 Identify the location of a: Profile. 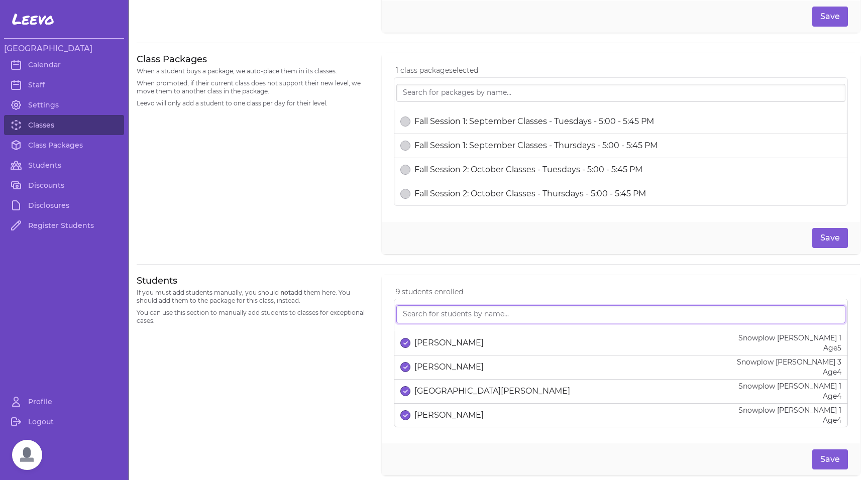
(64, 401).